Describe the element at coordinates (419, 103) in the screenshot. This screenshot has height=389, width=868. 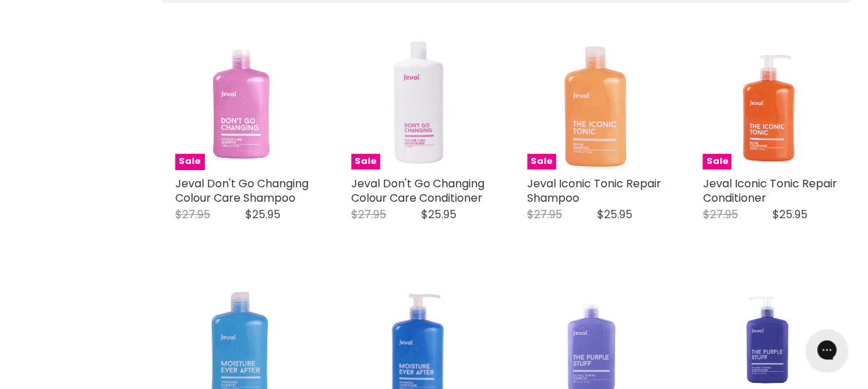
I see `img: Jeval Don't Go Changing Colour Care Conditioner` at that location.